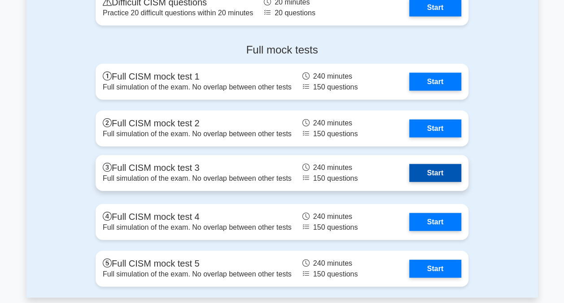 The height and width of the screenshot is (303, 564). Describe the element at coordinates (282, 50) in the screenshot. I see `h4: Full mock tests` at that location.